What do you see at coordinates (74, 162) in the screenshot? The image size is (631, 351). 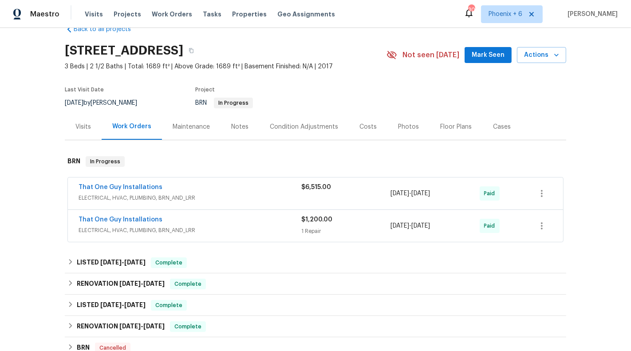 I see `h6: BRN` at bounding box center [74, 162].